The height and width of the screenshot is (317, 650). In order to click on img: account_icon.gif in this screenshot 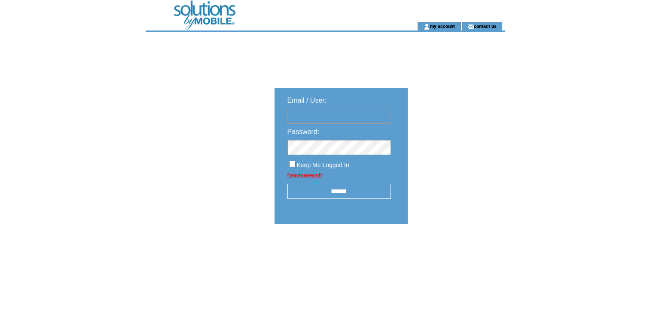, I will do `click(426, 27)`.